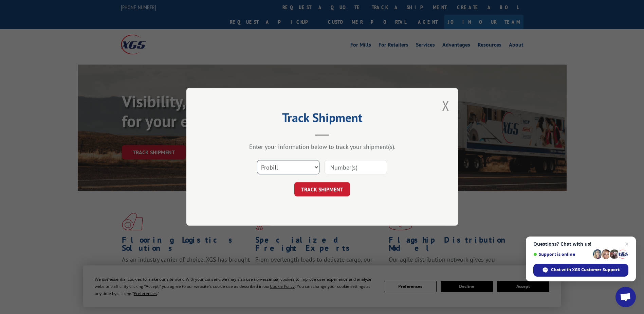 This screenshot has width=644, height=314. Describe the element at coordinates (581, 270) in the screenshot. I see `div: Chat with XGS Customer Support` at that location.